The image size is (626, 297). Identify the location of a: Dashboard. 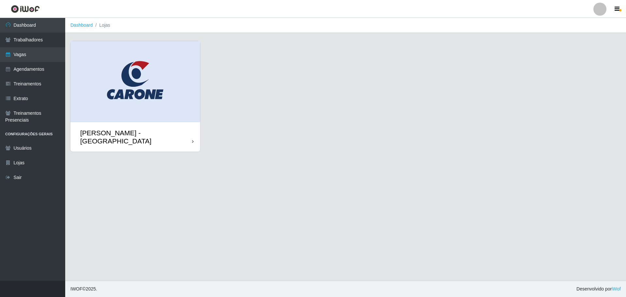
(82, 25).